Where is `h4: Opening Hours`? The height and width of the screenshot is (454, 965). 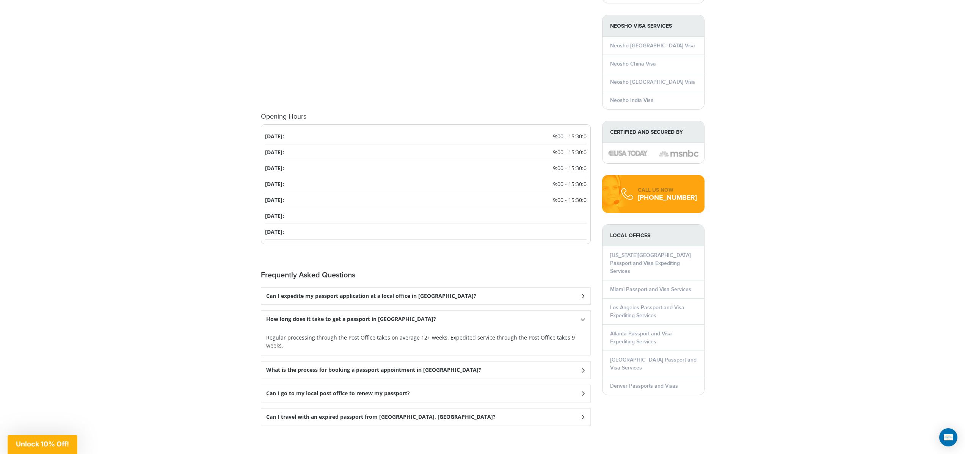 h4: Opening Hours is located at coordinates (426, 117).